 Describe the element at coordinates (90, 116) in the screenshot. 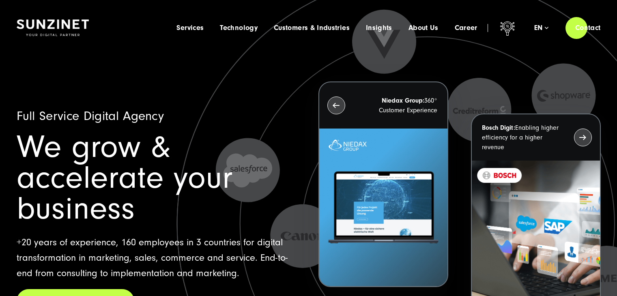

I see `span: Full Service Digital Agency` at that location.